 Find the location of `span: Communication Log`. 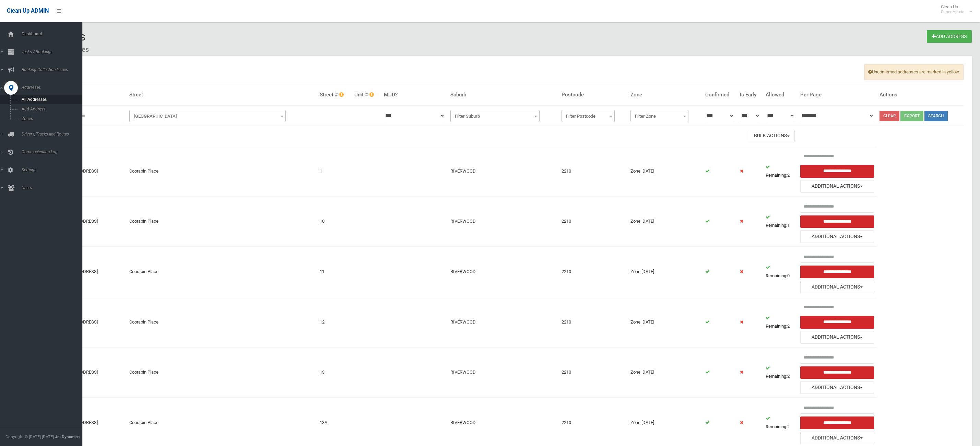

span: Communication Log is located at coordinates (55, 152).